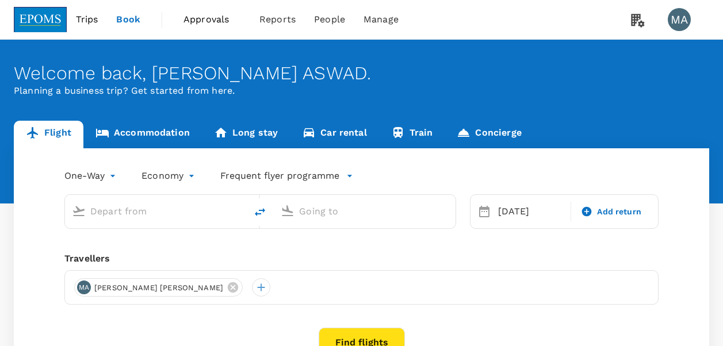  Describe the element at coordinates (489, 135) in the screenshot. I see `a: Concierge` at that location.